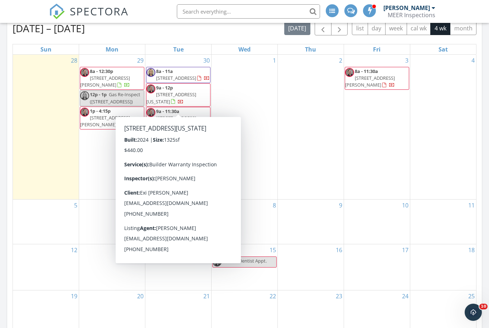 The width and height of the screenshot is (489, 328). What do you see at coordinates (161, 125) in the screenshot?
I see `div: Confirm` at bounding box center [161, 125].